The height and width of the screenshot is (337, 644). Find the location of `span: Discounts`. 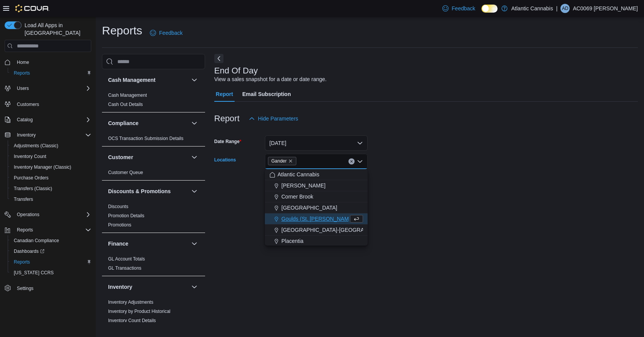

span: Discounts is located at coordinates (118, 207).